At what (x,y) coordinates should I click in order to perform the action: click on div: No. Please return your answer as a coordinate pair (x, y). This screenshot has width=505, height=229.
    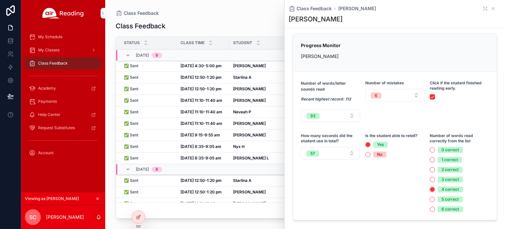
    Looking at the image, I should click on (380, 154).